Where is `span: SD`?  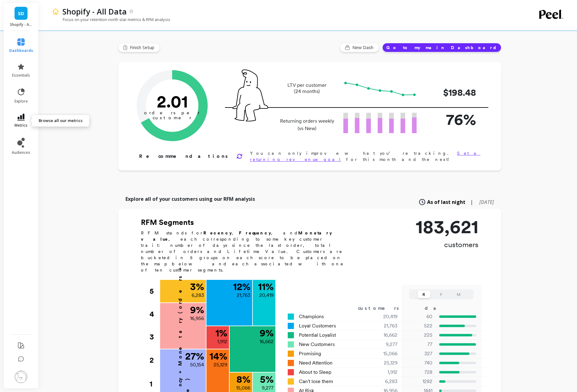
span: SD is located at coordinates (21, 13).